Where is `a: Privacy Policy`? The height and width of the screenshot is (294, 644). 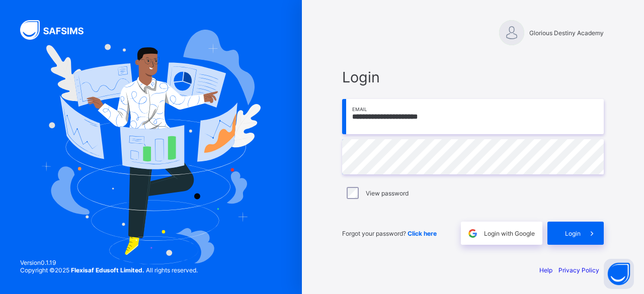
a: Privacy Policy is located at coordinates (578, 270).